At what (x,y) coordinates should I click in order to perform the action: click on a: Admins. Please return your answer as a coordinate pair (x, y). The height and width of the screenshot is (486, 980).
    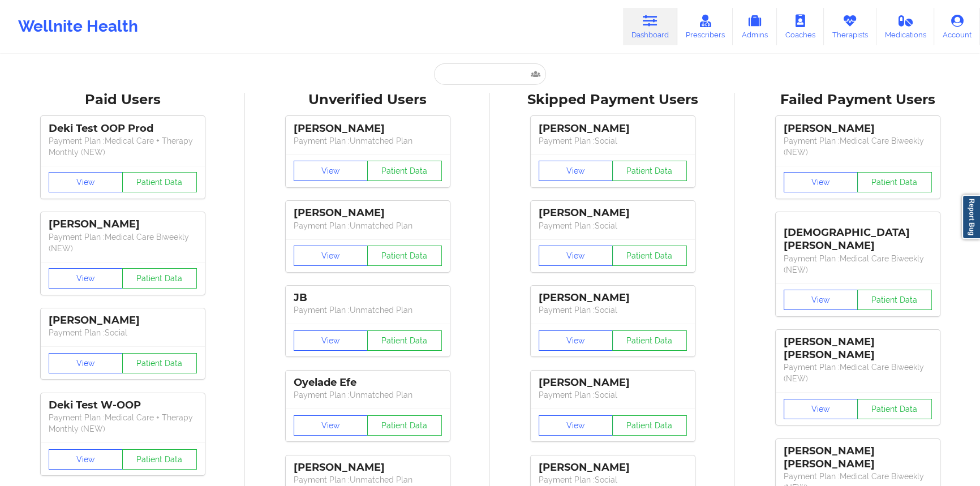
    Looking at the image, I should click on (755, 26).